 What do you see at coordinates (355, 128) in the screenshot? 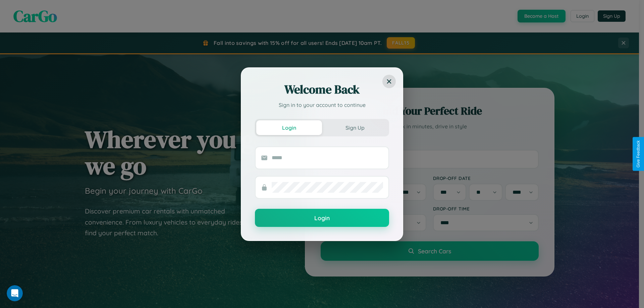
I see `button: Sign Up` at bounding box center [355, 128].